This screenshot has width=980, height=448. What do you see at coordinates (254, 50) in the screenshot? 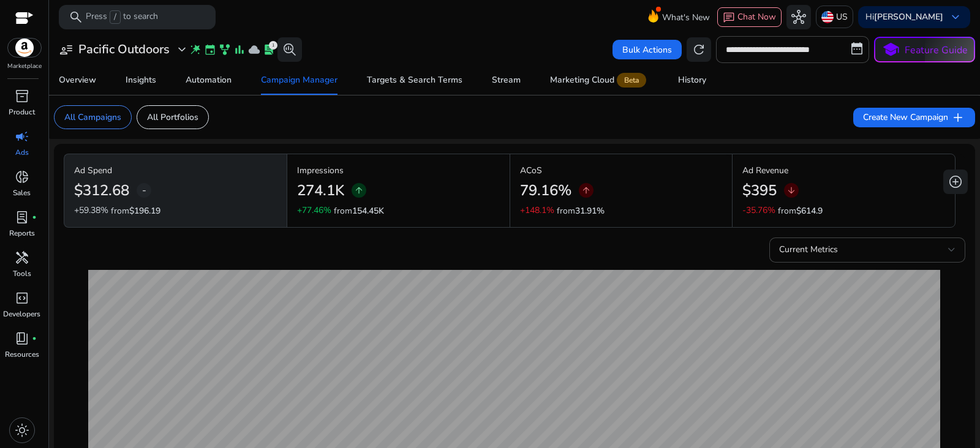
I see `span: cloud` at bounding box center [254, 50].